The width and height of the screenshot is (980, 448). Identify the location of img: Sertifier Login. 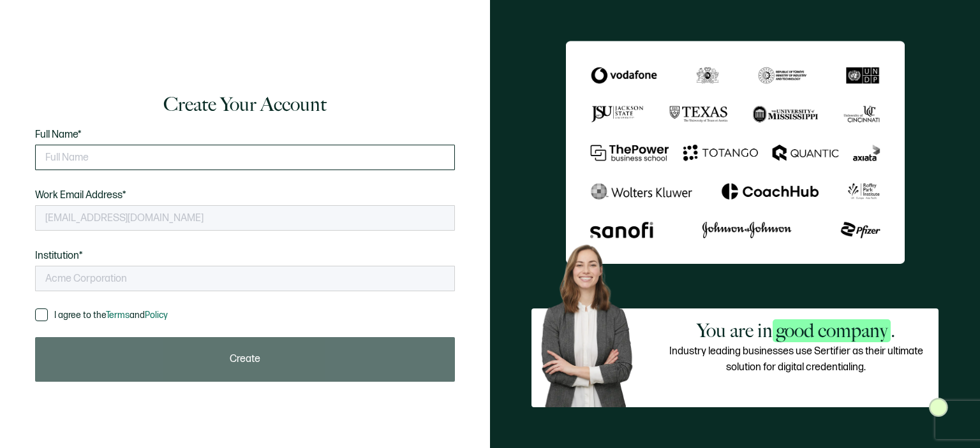
(938, 408).